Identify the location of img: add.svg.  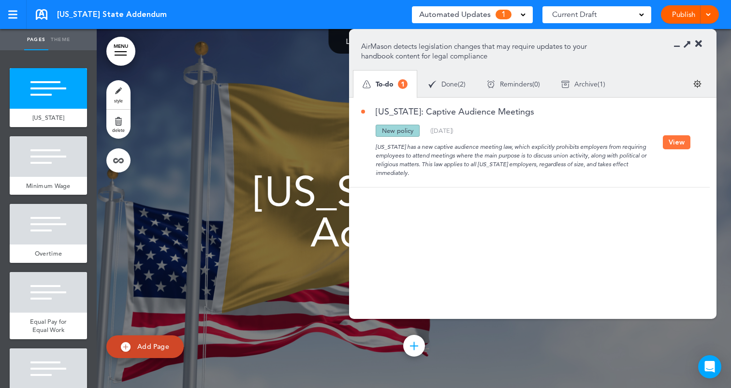
(126, 347).